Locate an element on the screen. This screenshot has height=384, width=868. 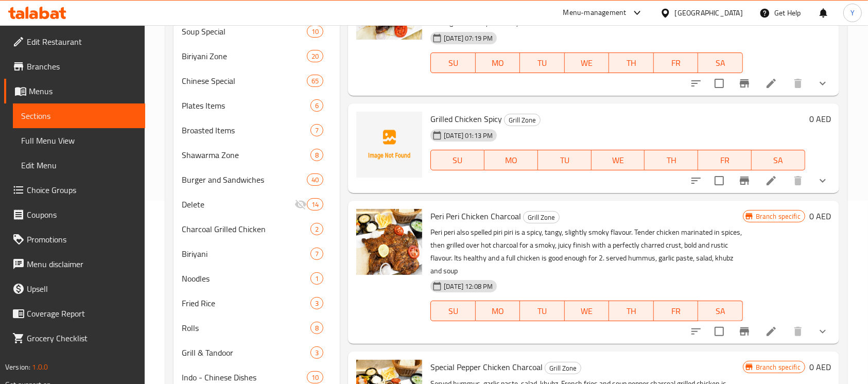
span: Charcoal Grilled Chicken is located at coordinates (246, 229).